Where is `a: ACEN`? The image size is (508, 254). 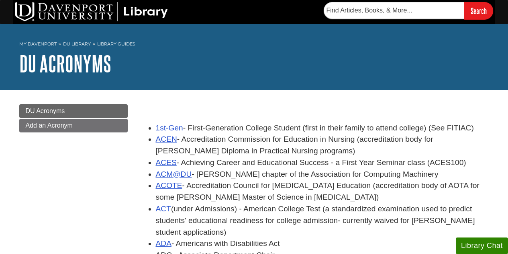 a: ACEN is located at coordinates (166, 139).